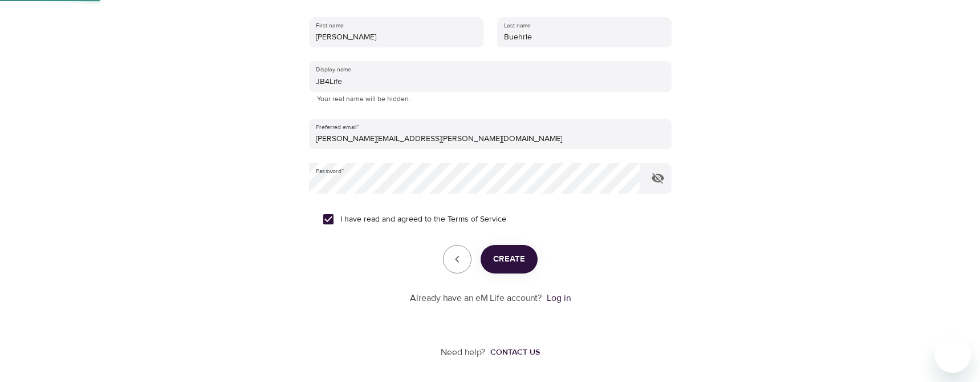 This screenshot has height=382, width=980. What do you see at coordinates (477, 219) in the screenshot?
I see `a: Terms of Service` at bounding box center [477, 219].